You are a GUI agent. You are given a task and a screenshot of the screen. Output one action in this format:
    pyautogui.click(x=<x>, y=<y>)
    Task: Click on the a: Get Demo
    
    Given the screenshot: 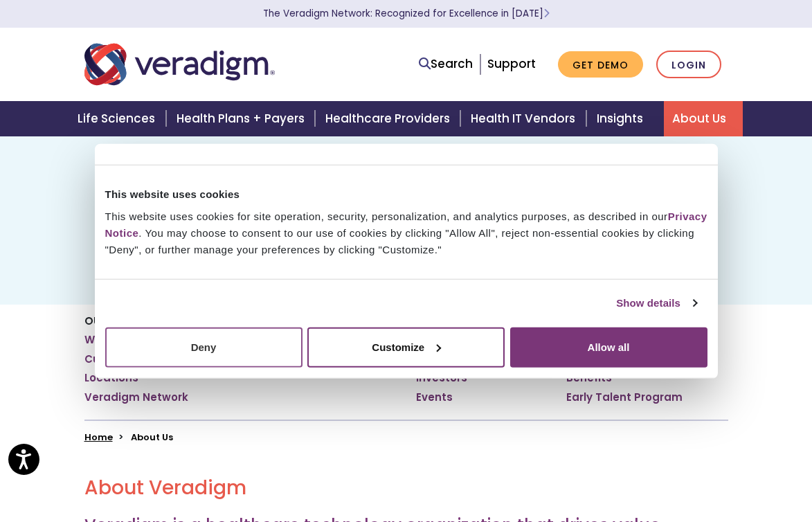 What is the action you would take?
    pyautogui.click(x=600, y=64)
    